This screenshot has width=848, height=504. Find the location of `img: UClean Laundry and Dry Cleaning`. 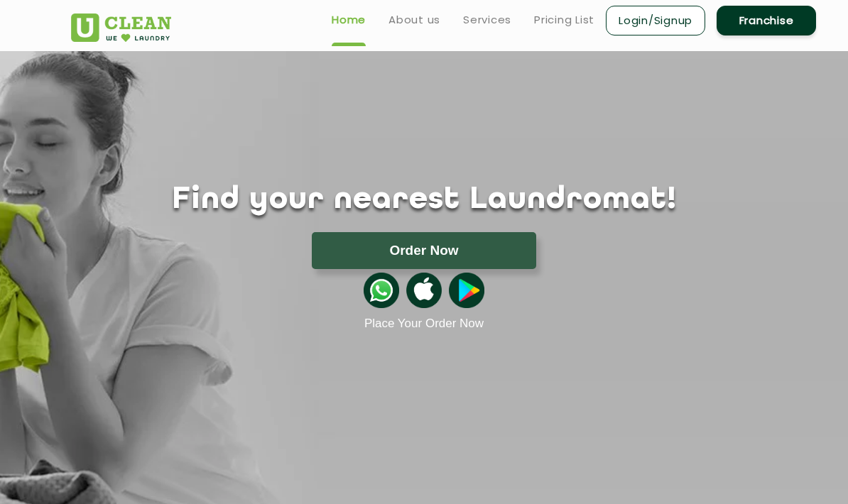

img: UClean Laundry and Dry Cleaning is located at coordinates (121, 27).